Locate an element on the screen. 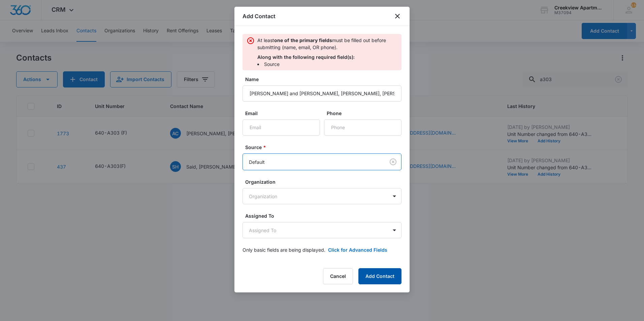  input: Email is located at coordinates (281, 128).